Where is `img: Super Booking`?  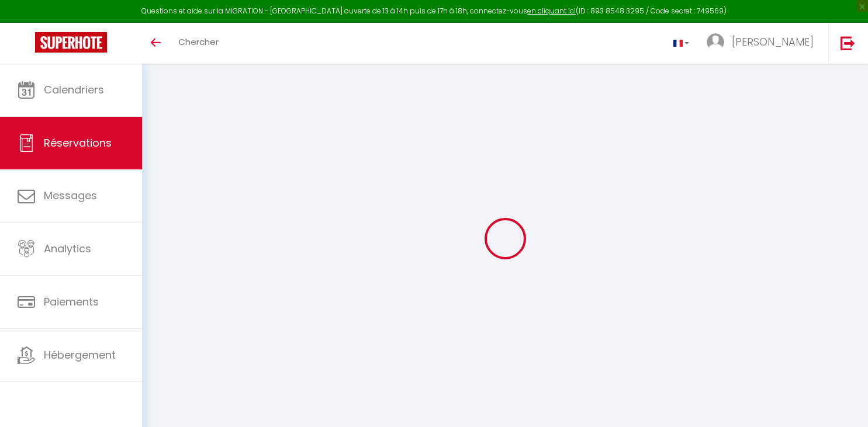 img: Super Booking is located at coordinates (71, 42).